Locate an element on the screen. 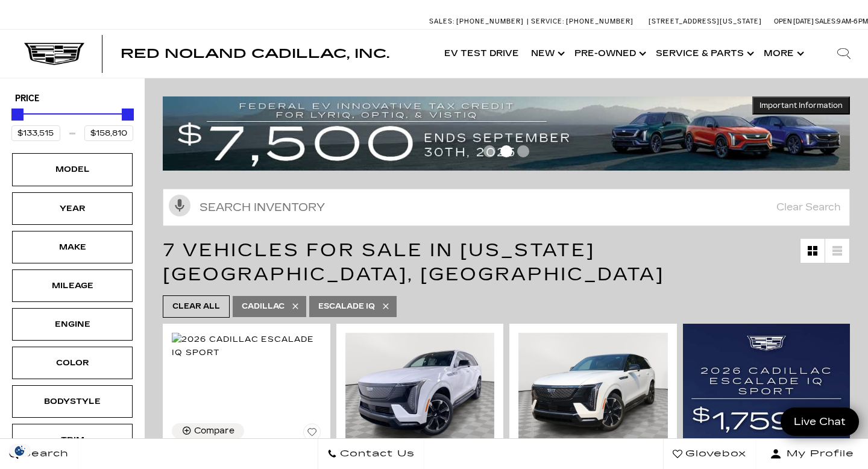 The width and height of the screenshot is (868, 469). button: Open user profile menu is located at coordinates (812, 454).